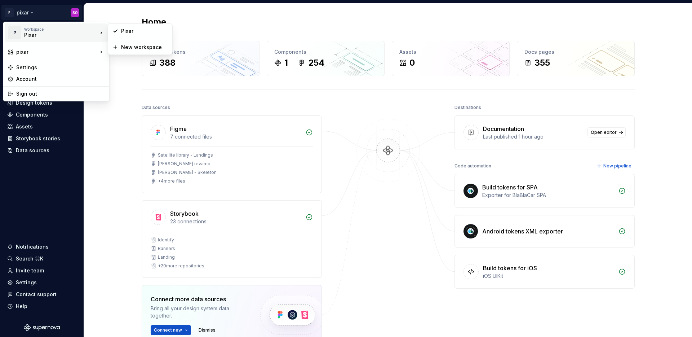  Describe the element at coordinates (61, 67) in the screenshot. I see `div: Settings` at that location.